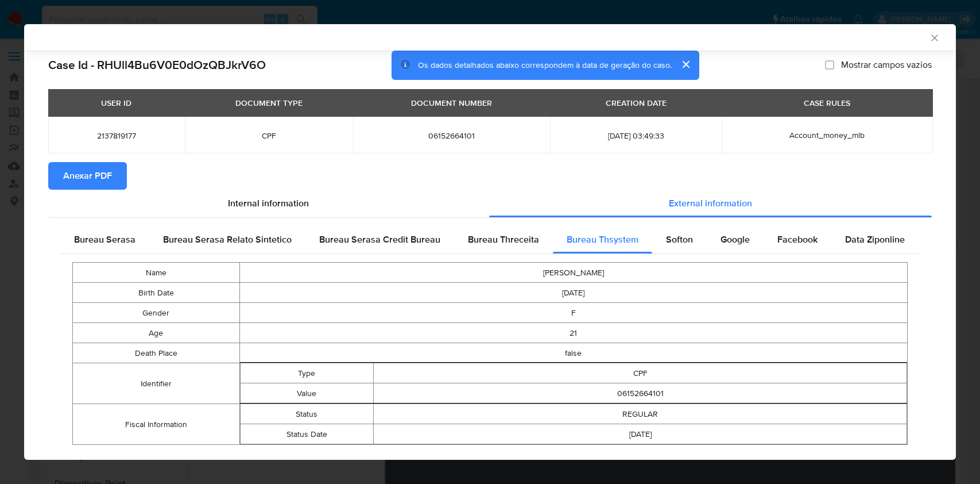 The width and height of the screenshot is (980, 484). What do you see at coordinates (269, 136) in the screenshot?
I see `span: CPF` at bounding box center [269, 136].